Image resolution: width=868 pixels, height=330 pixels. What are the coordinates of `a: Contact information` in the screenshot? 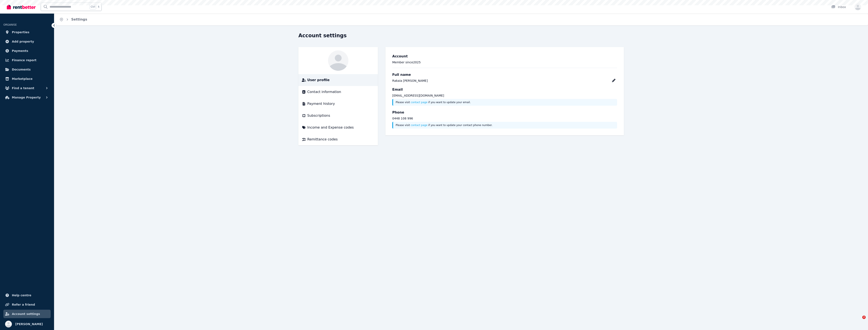 It's located at (338, 92).